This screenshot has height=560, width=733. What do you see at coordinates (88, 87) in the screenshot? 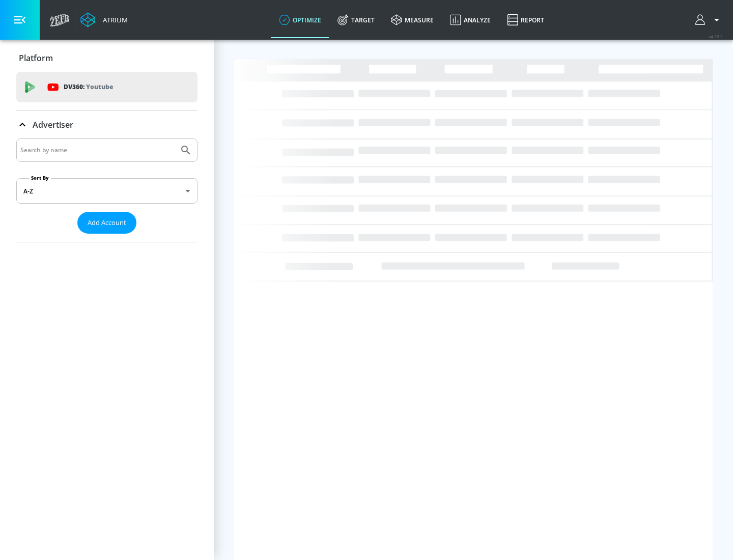
I see `p: DV360:` at bounding box center [88, 87].